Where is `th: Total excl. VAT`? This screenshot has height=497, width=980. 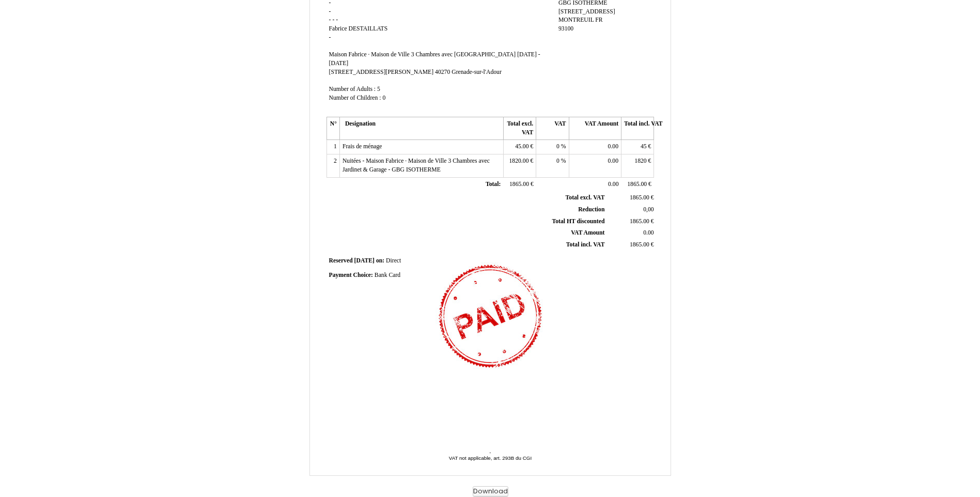 th: Total excl. VAT is located at coordinates (519, 129).